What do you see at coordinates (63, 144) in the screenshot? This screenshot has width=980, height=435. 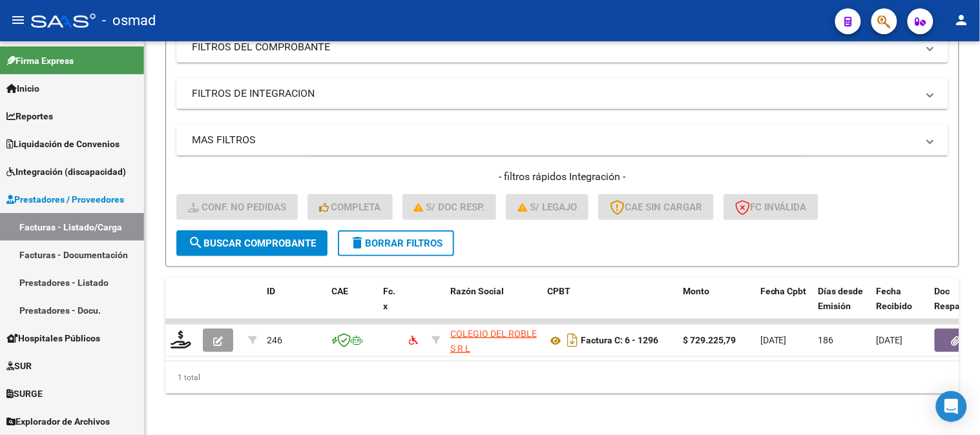 I see `span: Liquidación de Convenios` at bounding box center [63, 144].